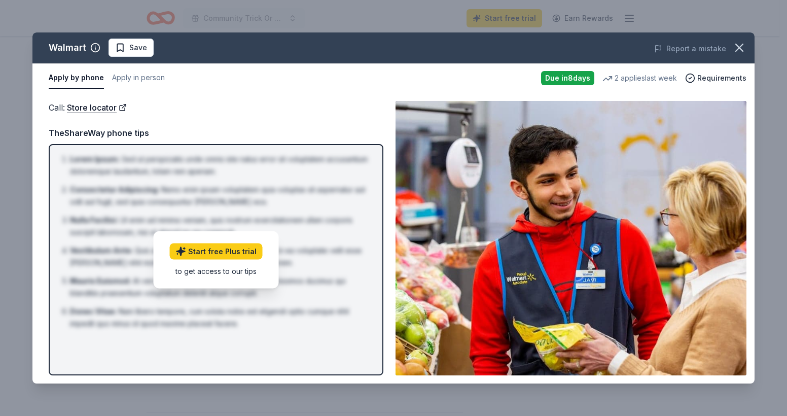 This screenshot has width=787, height=416. I want to click on li: Nam libero tempore, cum soluta nobis est eligendi optio cumque nihil impedit quo minus id quod ma..., so click(219, 317).